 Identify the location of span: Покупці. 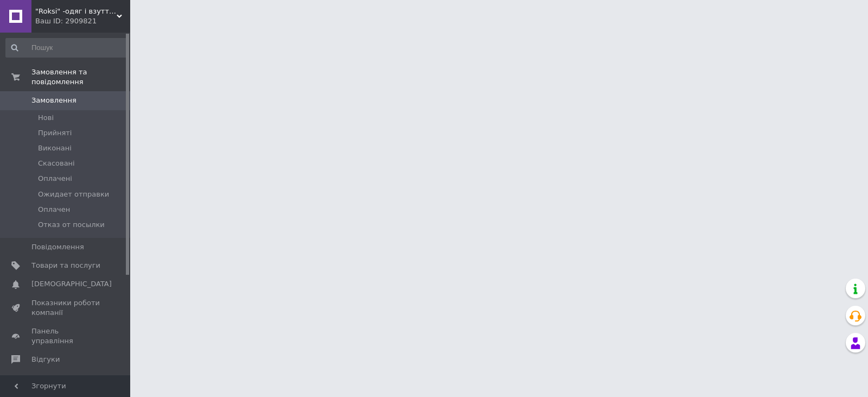
(46, 378).